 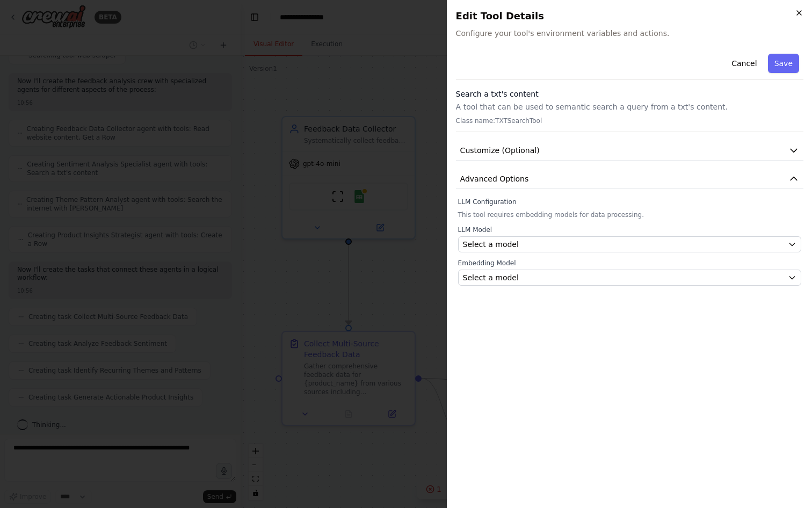 What do you see at coordinates (630, 215) in the screenshot?
I see `p: This tool requires embedding models for data processing.` at bounding box center [630, 215].